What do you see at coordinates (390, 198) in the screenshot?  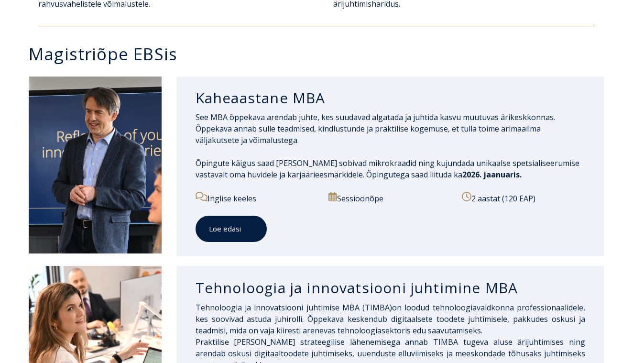 I see `p: Sessioonõpe` at bounding box center [390, 198].